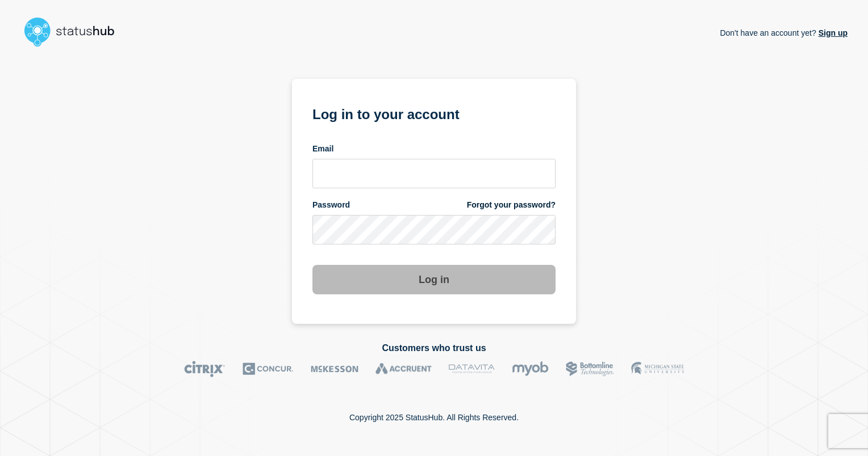 This screenshot has height=456, width=868. Describe the element at coordinates (322, 149) in the screenshot. I see `span: Email` at that location.